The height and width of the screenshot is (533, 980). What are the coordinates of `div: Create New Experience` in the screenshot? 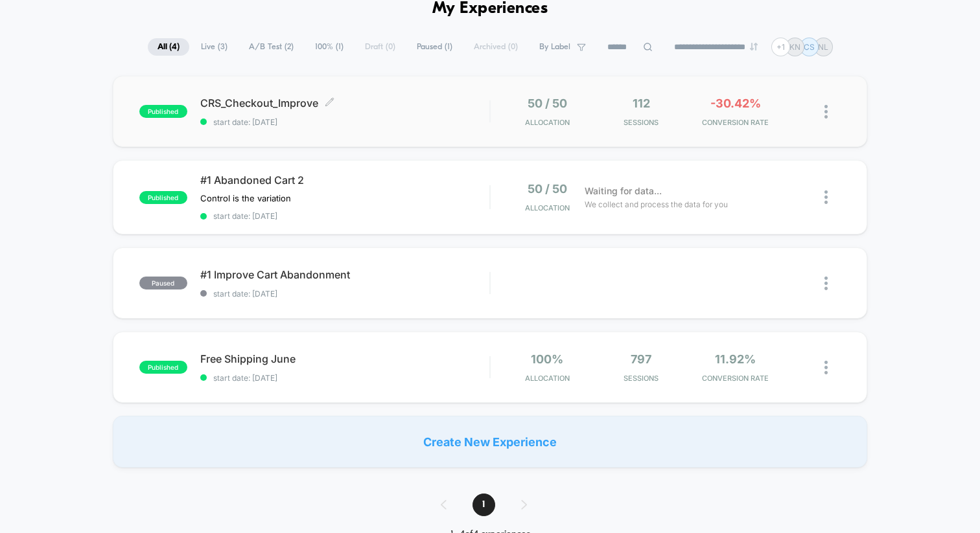 It's located at (490, 442).